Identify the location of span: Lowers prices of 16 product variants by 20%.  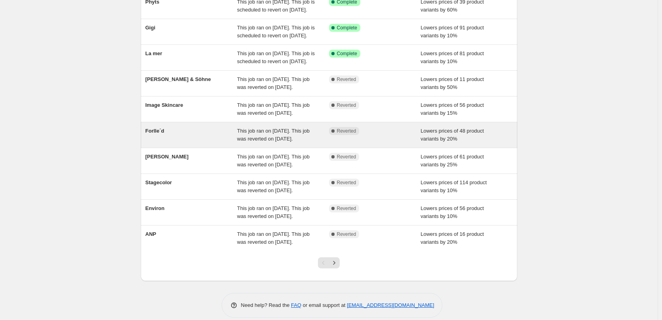
(453, 238).